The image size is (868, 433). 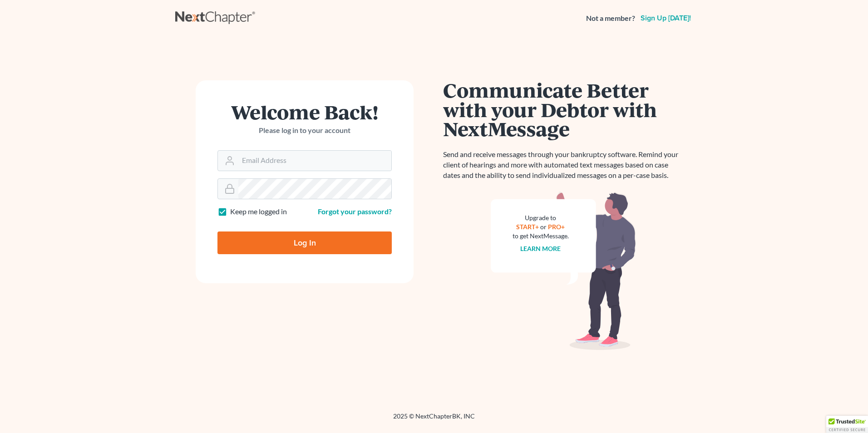 What do you see at coordinates (304, 112) in the screenshot?
I see `h1: Welcome Back!` at bounding box center [304, 112].